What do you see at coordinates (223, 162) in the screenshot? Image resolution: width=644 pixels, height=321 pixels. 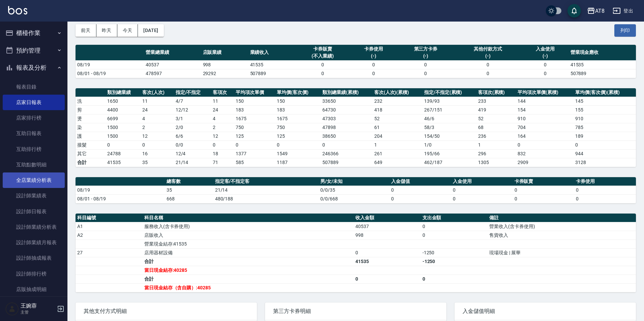 I see `td: 71` at bounding box center [223, 162].